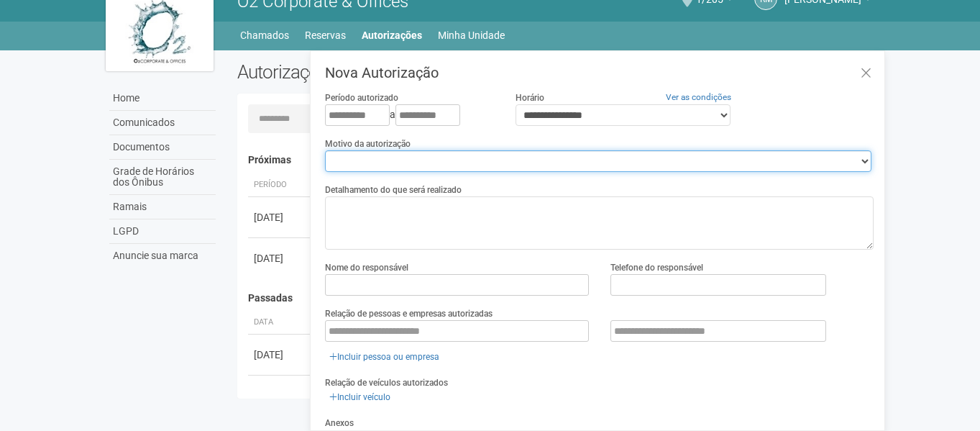  I want to click on label: Telefone do responsável, so click(657, 268).